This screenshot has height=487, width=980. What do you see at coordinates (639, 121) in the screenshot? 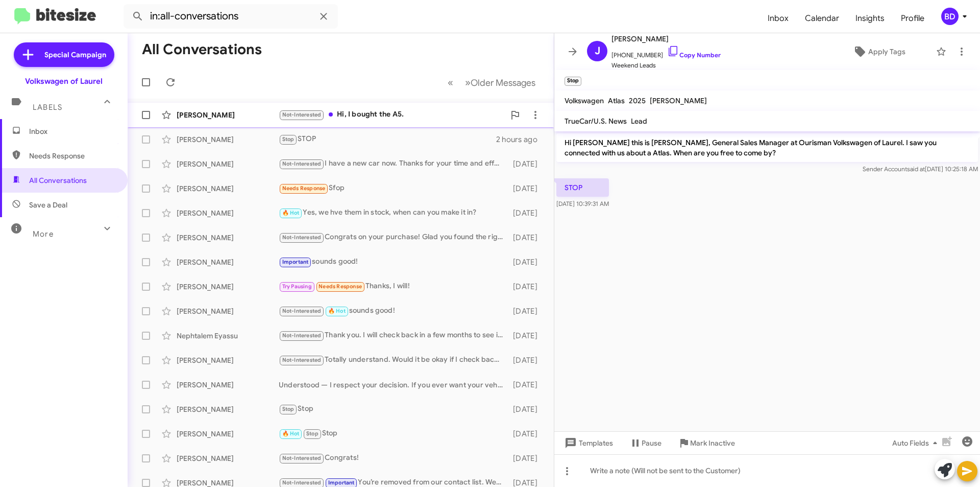
I see `span: Lead` at bounding box center [639, 121].